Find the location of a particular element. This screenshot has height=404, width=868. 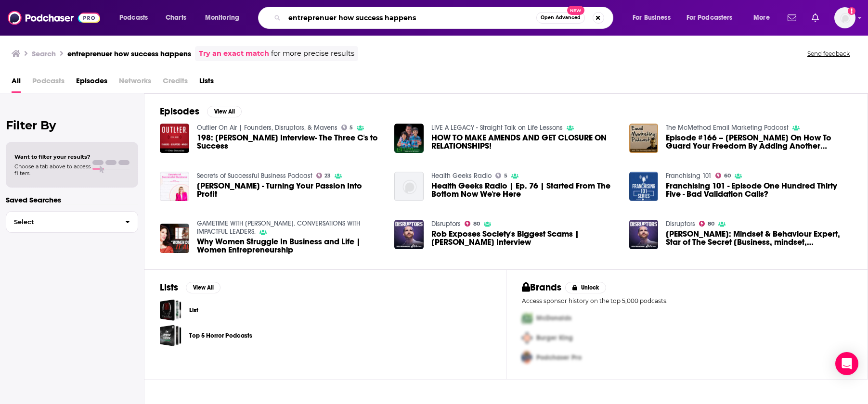

span: Charts is located at coordinates (176, 18).